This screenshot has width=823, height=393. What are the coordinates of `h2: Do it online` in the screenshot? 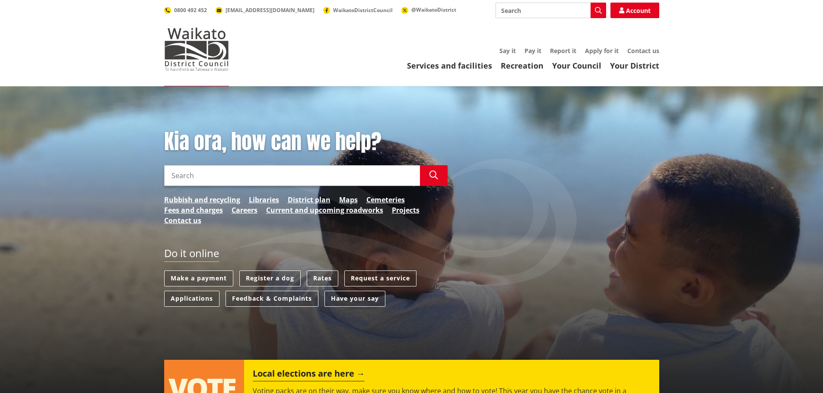 It's located at (191, 255).